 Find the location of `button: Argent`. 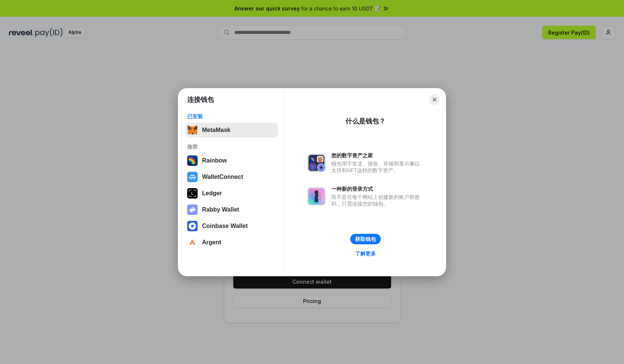

button: Argent is located at coordinates (231, 242).